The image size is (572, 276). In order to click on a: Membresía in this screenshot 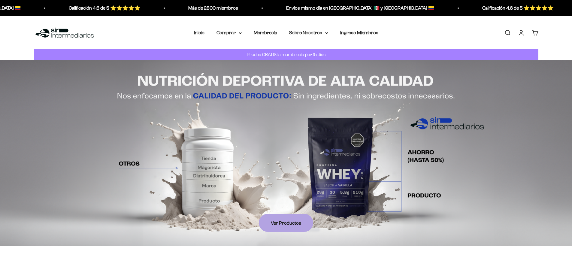, I will do `click(266, 32)`.